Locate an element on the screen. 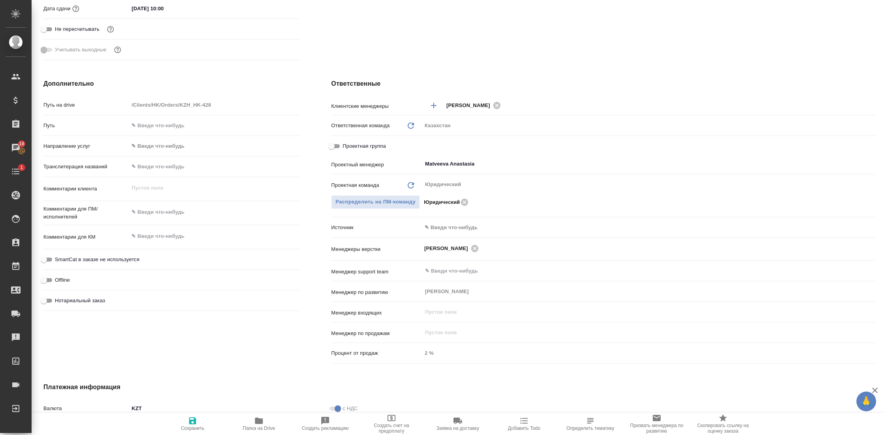  p: Юридический is located at coordinates (442, 202).